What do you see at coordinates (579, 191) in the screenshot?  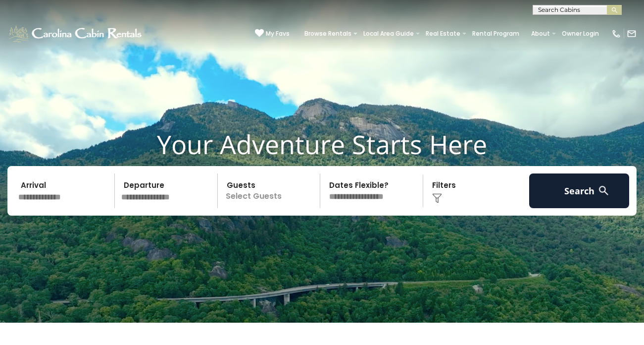 I see `button: Search` at bounding box center [579, 191].